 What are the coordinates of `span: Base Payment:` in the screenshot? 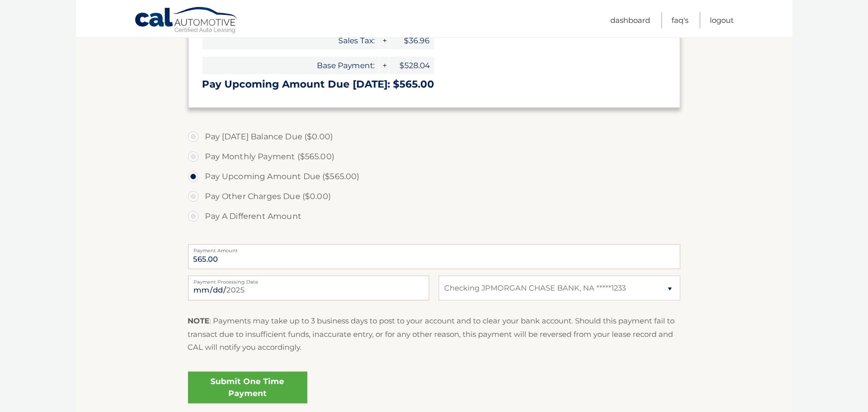 It's located at (291, 65).